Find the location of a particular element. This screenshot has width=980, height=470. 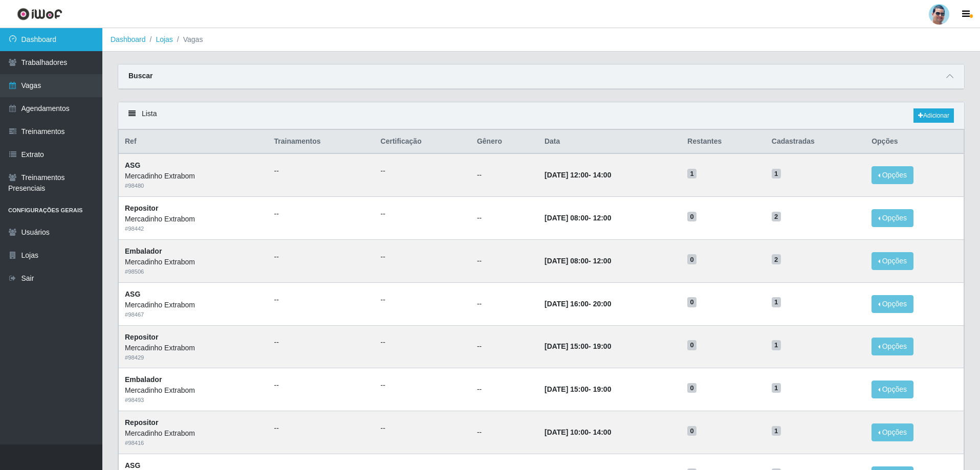

div: # 98480 is located at coordinates (194, 186).